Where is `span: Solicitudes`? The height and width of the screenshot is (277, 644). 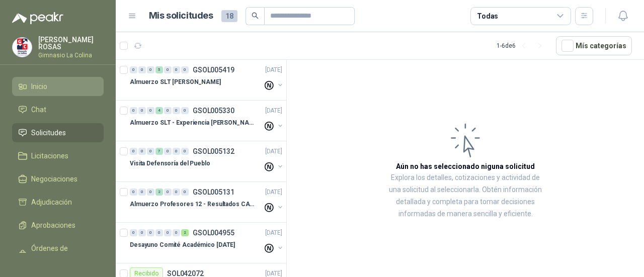 span: Solicitudes is located at coordinates (48, 133).